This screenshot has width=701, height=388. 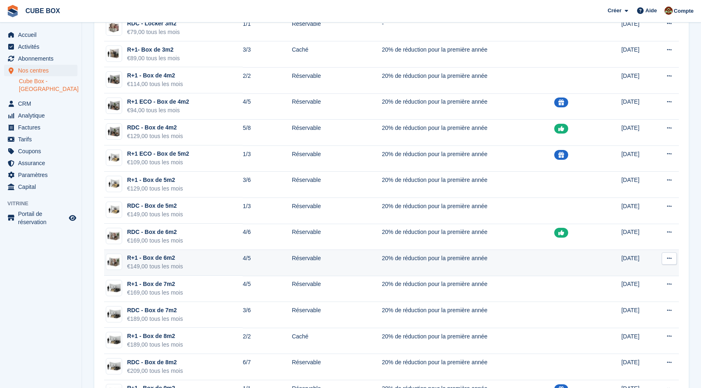 What do you see at coordinates (158, 154) in the screenshot?
I see `div: R+1 ECO - Box de 5m2` at bounding box center [158, 154].